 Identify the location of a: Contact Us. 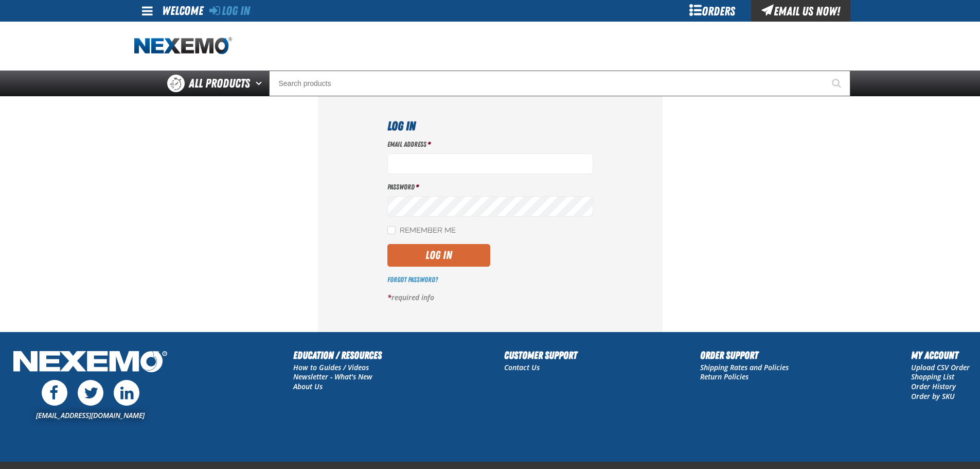
(522, 367).